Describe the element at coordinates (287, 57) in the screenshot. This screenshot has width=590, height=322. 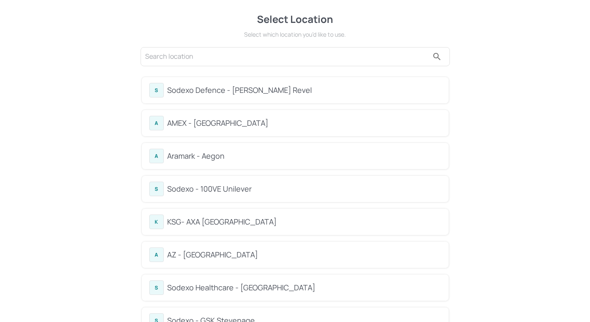
I see `input: Search location` at that location.